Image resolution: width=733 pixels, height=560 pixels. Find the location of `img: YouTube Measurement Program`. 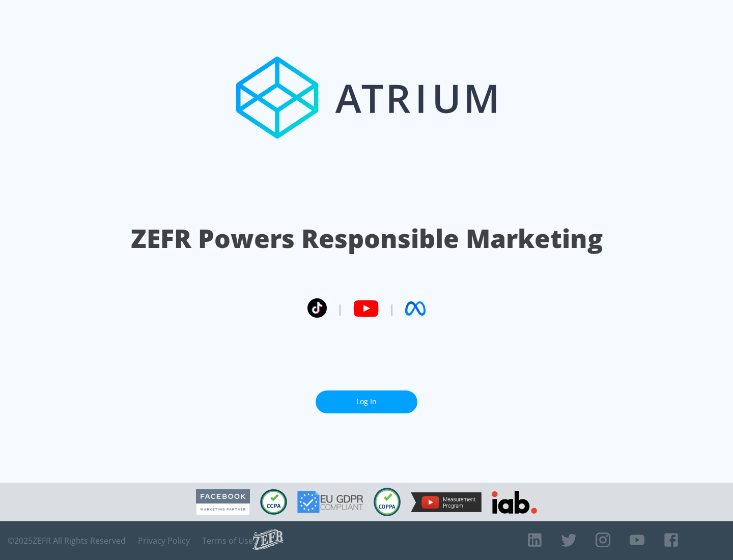

img: YouTube Measurement Program is located at coordinates (446, 502).